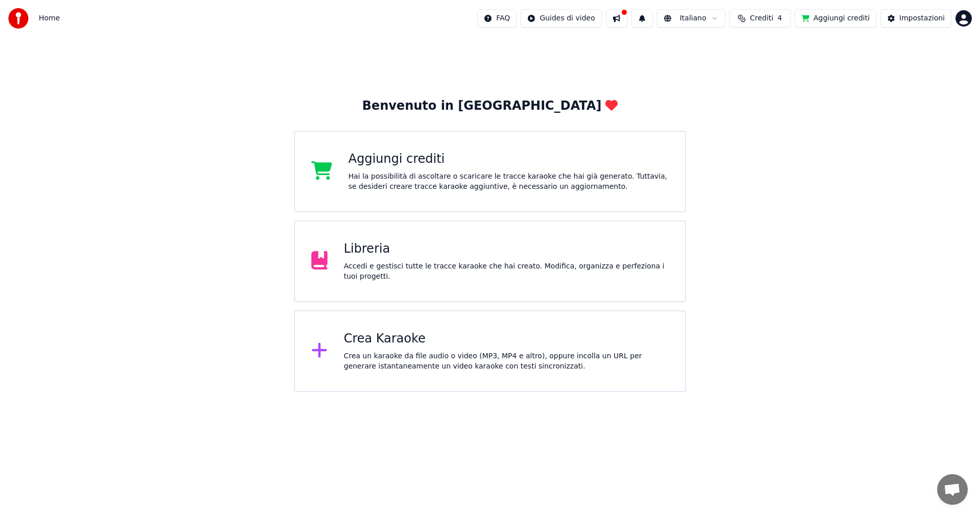 This screenshot has height=515, width=980. What do you see at coordinates (760, 19) in the screenshot?
I see `button: Crediti4` at bounding box center [760, 19].